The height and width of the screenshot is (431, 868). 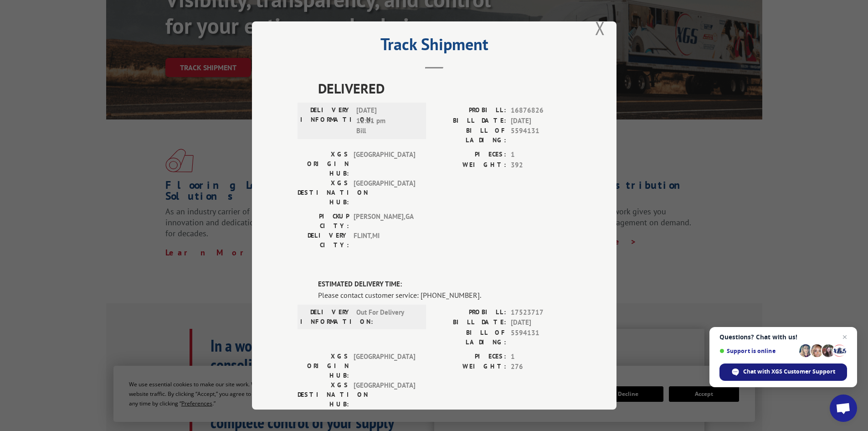 What do you see at coordinates (444, 88) in the screenshot?
I see `span: DELIVERED` at bounding box center [444, 88].